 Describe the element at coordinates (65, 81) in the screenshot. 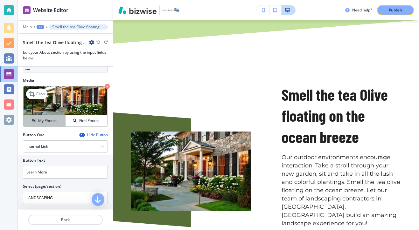

I see `h2: Media` at that location.